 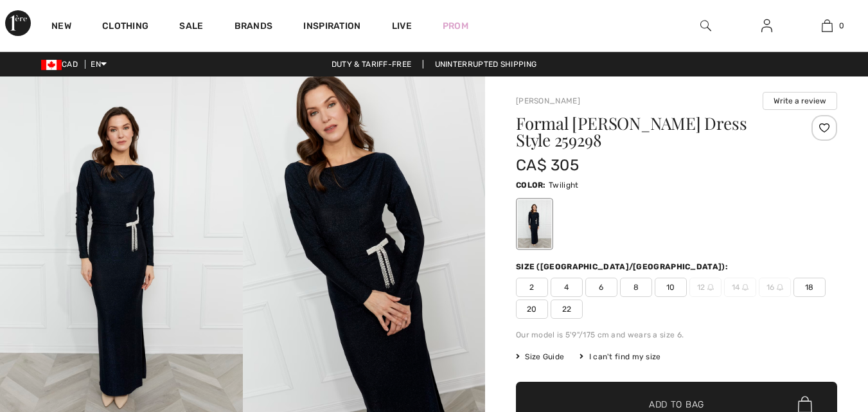 What do you see at coordinates (705, 26) in the screenshot?
I see `img: search the website` at bounding box center [705, 26].